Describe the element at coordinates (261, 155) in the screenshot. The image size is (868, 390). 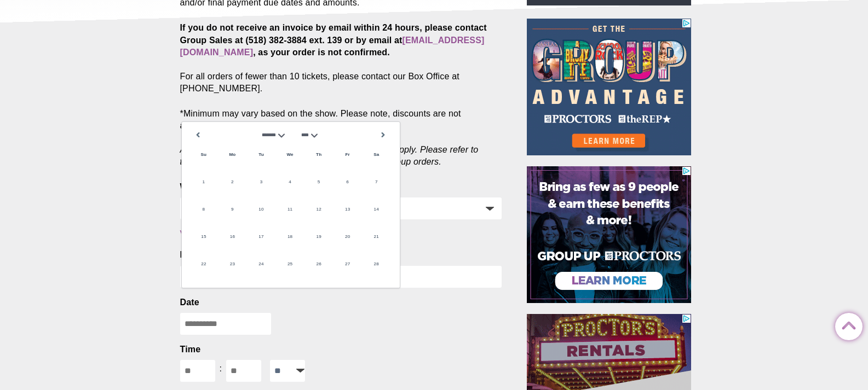
I see `span: Tuesday` at that location.